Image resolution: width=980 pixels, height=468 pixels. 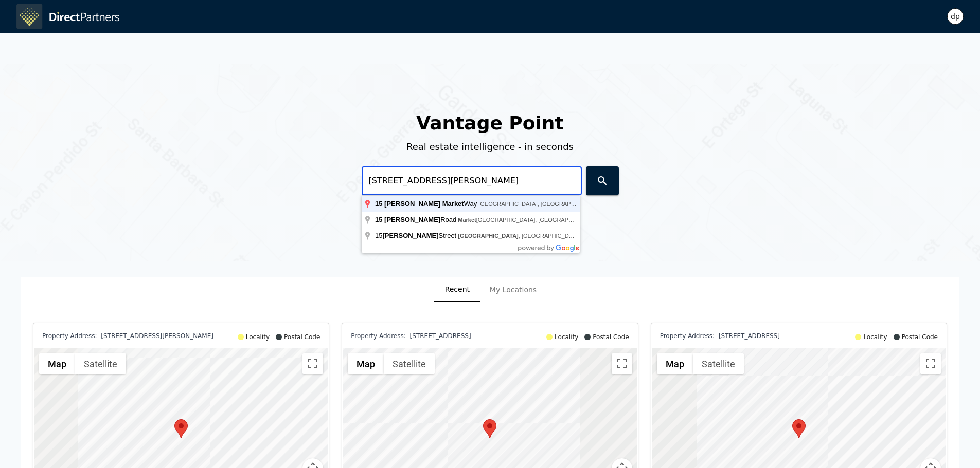 What do you see at coordinates (490, 147) in the screenshot?
I see `div: Real estate intelligence - in seconds` at bounding box center [490, 147].